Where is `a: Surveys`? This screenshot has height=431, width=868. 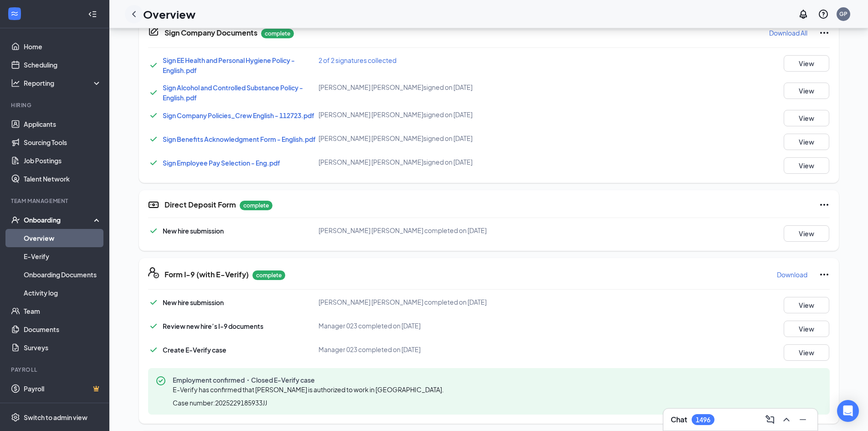
a: Surveys is located at coordinates (62, 347).